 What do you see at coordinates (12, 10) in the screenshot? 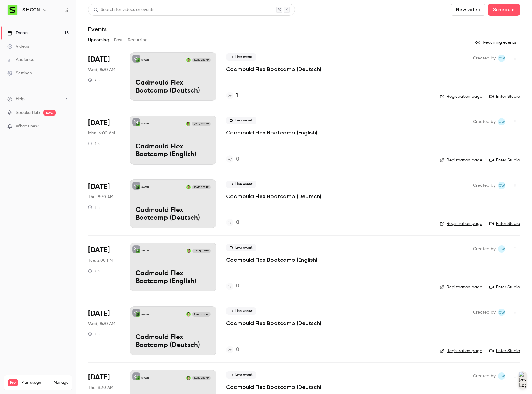
I see `img: SIMCON` at bounding box center [12, 10].